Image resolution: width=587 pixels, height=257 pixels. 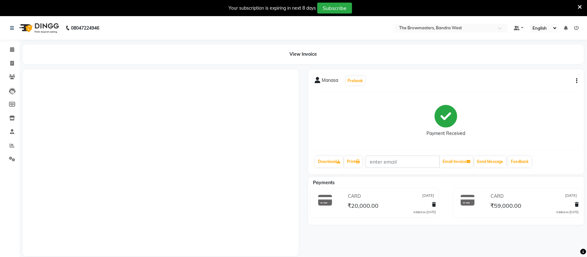 I want to click on button: Email Invoice, so click(x=457, y=162).